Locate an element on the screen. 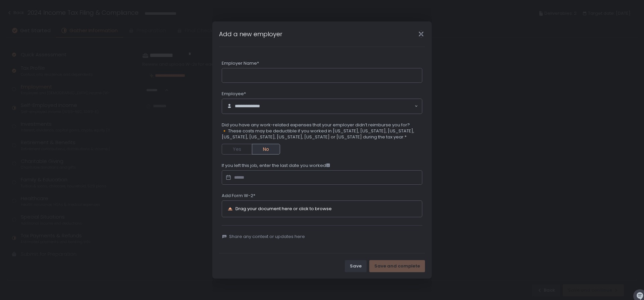  input: Search for option is located at coordinates (340, 106).